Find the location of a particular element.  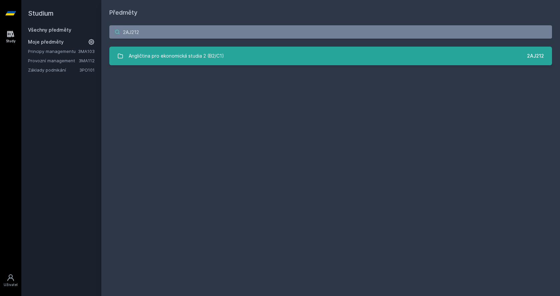

div: 2AJ212 is located at coordinates (535, 56).